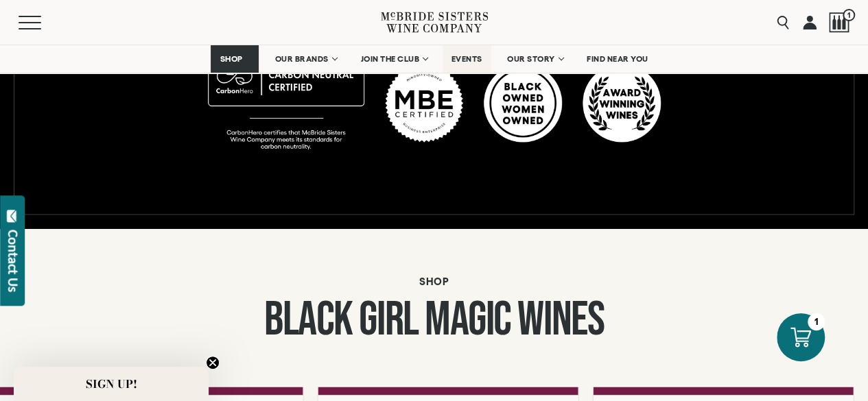 This screenshot has width=868, height=401. I want to click on div: SIGN UP!Close teaser, so click(111, 384).